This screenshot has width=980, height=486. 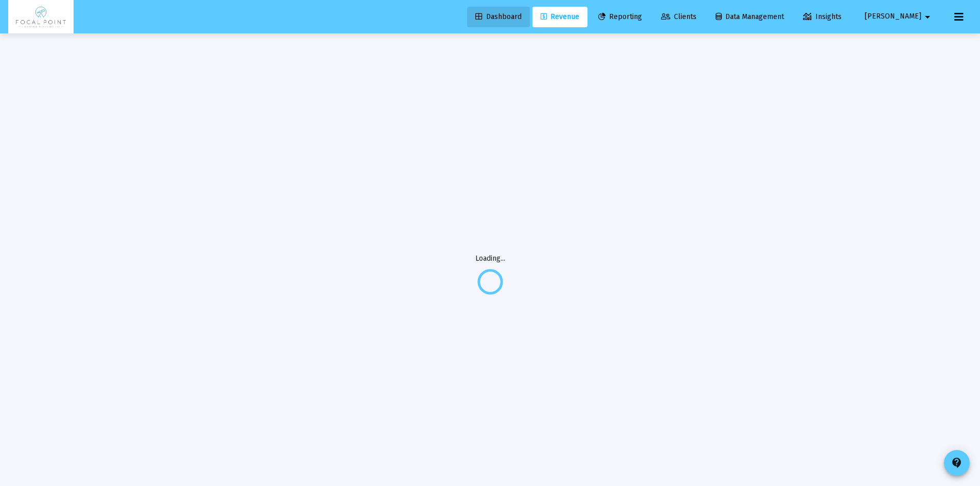 I want to click on mat-icon: arrow_drop_down, so click(x=927, y=17).